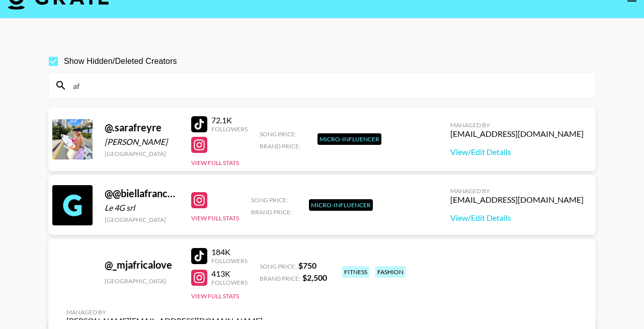 This screenshot has width=644, height=329. What do you see at coordinates (230, 252) in the screenshot?
I see `div: 184K` at bounding box center [230, 252].